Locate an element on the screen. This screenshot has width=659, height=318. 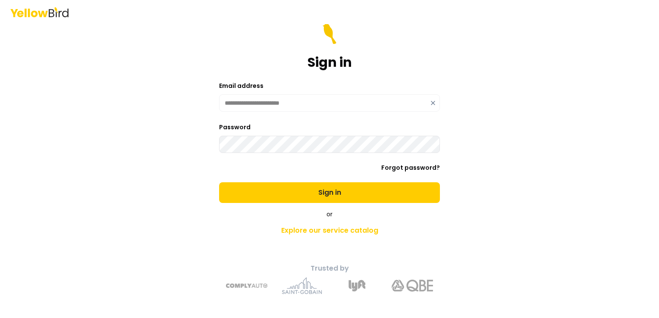
label: Email address is located at coordinates (241, 86).